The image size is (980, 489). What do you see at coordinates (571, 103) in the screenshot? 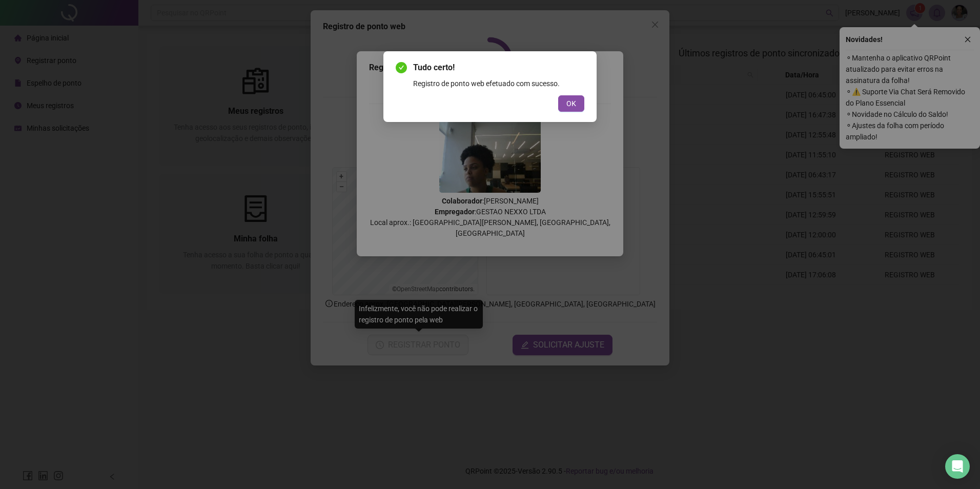
I see `button: OK` at bounding box center [571, 103].